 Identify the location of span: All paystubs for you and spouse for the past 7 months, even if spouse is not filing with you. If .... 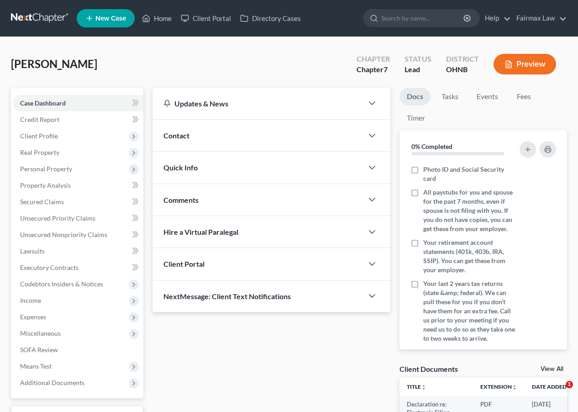
(470, 210).